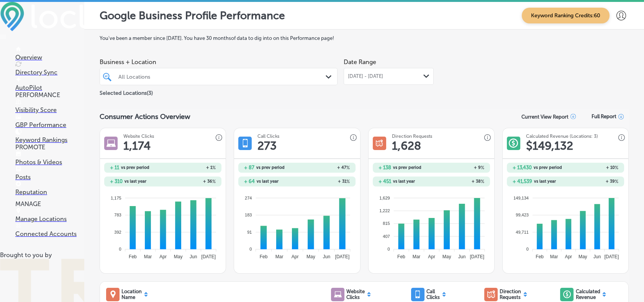  What do you see at coordinates (412, 136) in the screenshot?
I see `h3: Direction Requests` at bounding box center [412, 136].